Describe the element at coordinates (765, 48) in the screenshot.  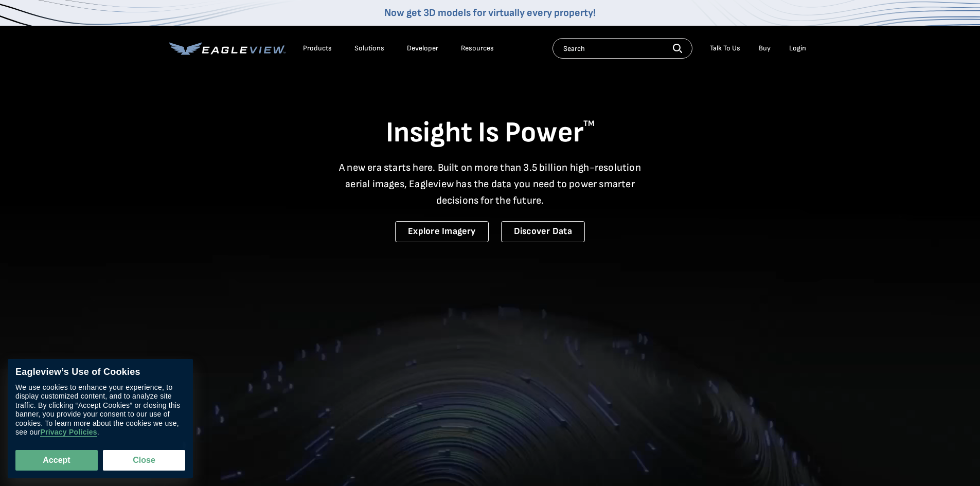
I see `a: Buy` at that location.